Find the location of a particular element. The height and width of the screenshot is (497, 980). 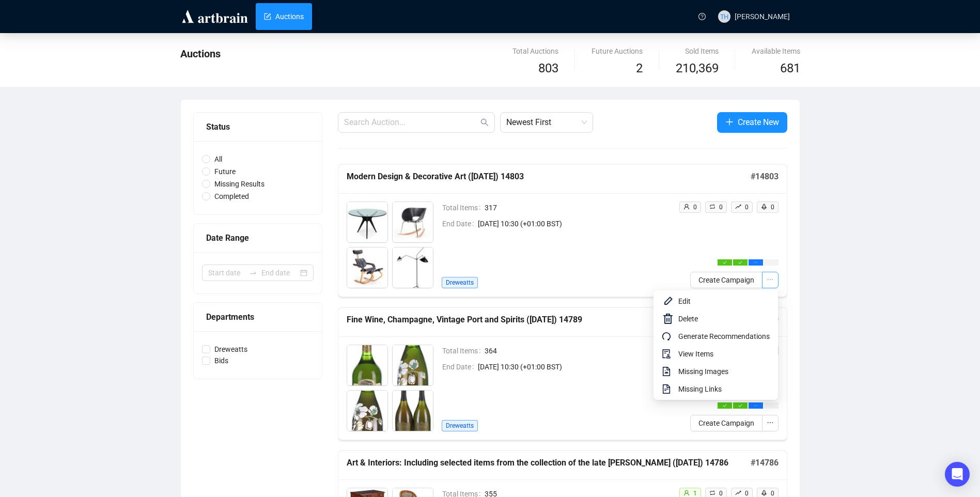

span: Bids is located at coordinates (221, 360).